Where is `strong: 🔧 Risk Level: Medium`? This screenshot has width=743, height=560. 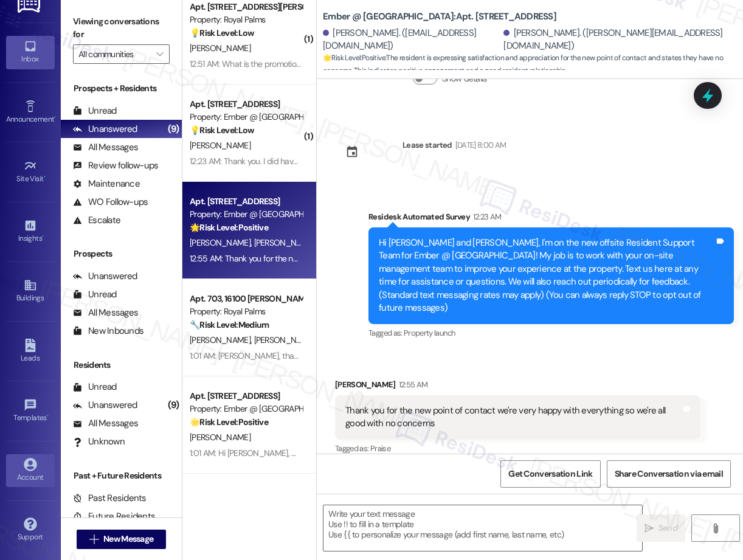 strong: 🔧 Risk Level: Medium is located at coordinates (230, 325).